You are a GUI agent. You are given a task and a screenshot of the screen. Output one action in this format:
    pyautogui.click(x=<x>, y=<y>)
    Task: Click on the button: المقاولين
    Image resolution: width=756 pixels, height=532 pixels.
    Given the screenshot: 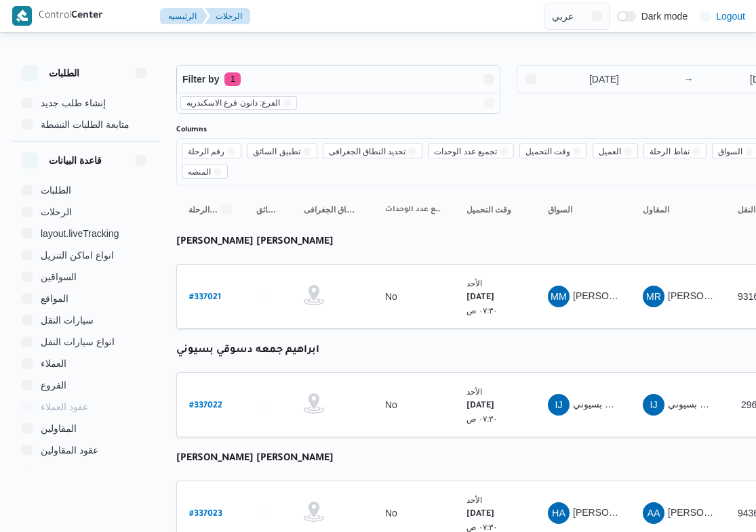 What is the action you would take?
    pyautogui.click(x=85, y=429)
    